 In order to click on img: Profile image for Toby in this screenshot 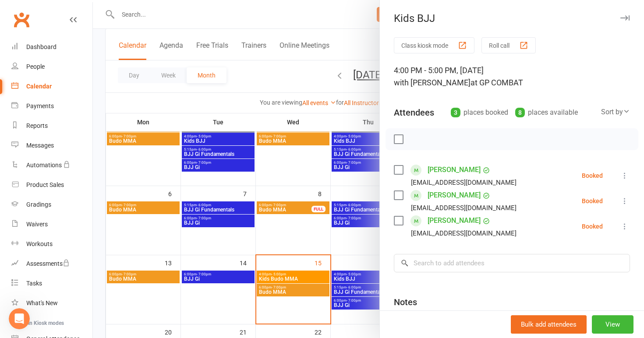, I will do `click(32, 12)`.